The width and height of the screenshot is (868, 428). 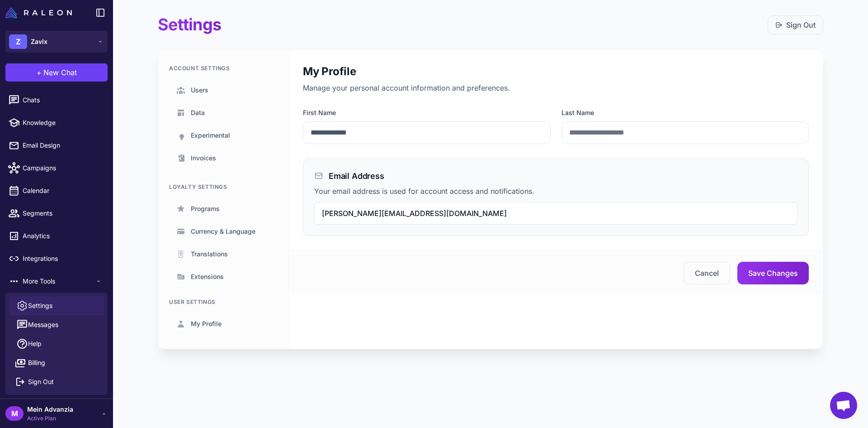 What do you see at coordinates (198, 113) in the screenshot?
I see `span: Data` at bounding box center [198, 113].